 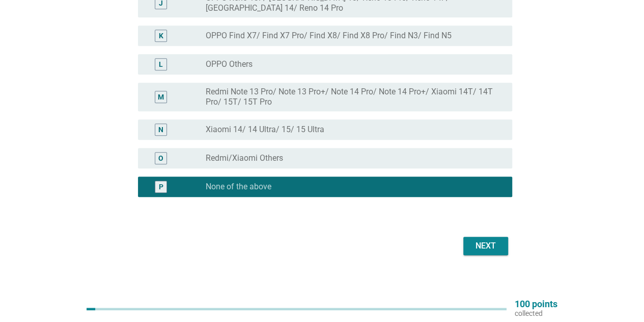 I want to click on label: Xiaomi 14/ 14 Ultra/ 15/ 15 Ultra, so click(x=265, y=130).